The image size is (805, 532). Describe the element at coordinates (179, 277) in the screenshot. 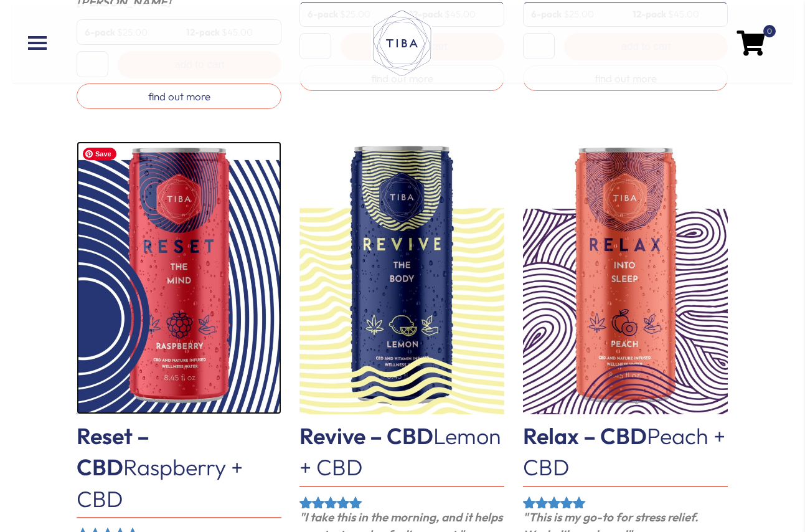

I see `a: Reset – CBD` at that location.